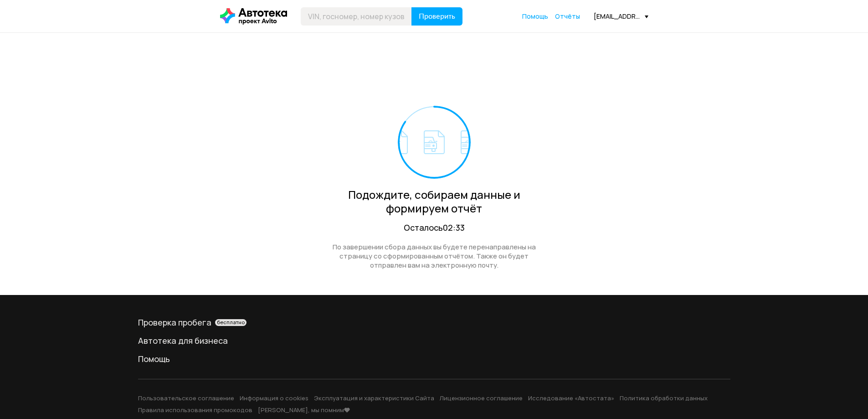  What do you see at coordinates (437, 16) in the screenshot?
I see `button: Проверить` at bounding box center [437, 16].